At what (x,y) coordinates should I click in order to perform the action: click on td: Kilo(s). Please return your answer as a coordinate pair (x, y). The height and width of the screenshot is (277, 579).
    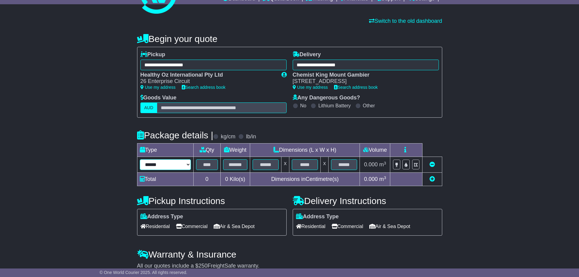
    Looking at the image, I should click on (235, 179).